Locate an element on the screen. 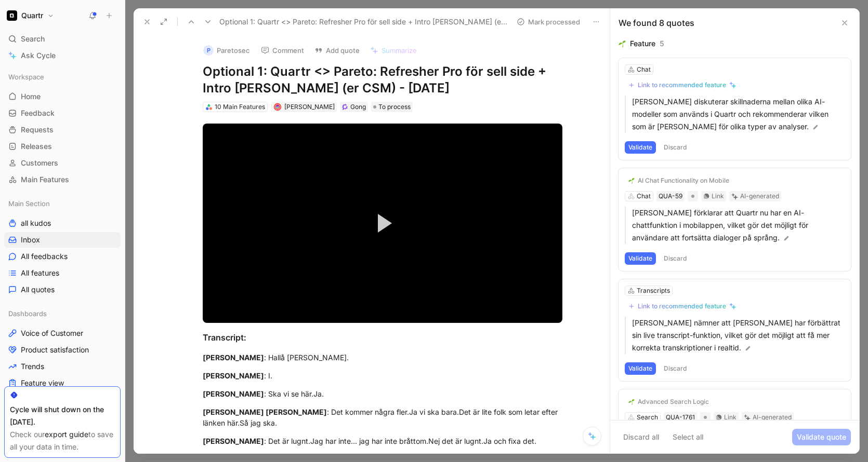 This screenshot has width=868, height=462. span: Main Section is located at coordinates (29, 203).